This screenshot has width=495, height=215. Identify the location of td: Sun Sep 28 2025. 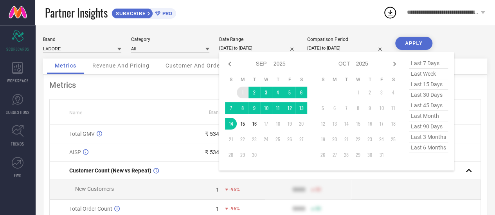
(231, 155).